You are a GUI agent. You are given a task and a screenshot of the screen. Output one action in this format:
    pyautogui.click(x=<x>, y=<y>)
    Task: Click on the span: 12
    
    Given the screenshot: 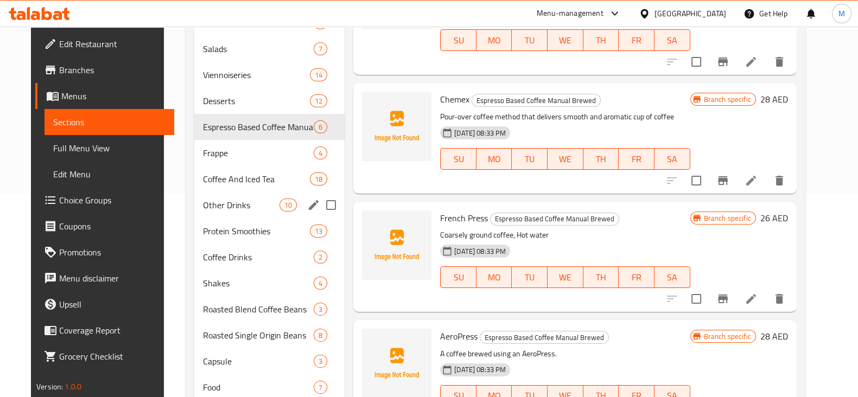 What is the action you would take?
    pyautogui.click(x=319, y=101)
    